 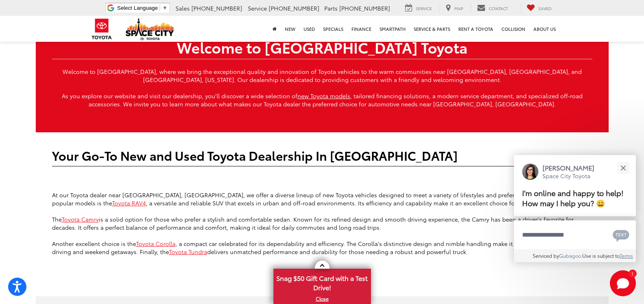 What do you see at coordinates (333, 29) in the screenshot?
I see `a: Specials` at bounding box center [333, 29].